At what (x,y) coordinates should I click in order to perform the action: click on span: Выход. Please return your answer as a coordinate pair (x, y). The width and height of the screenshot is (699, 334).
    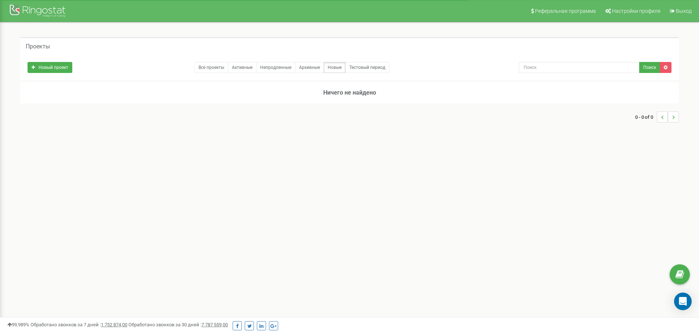
    Looking at the image, I should click on (684, 11).